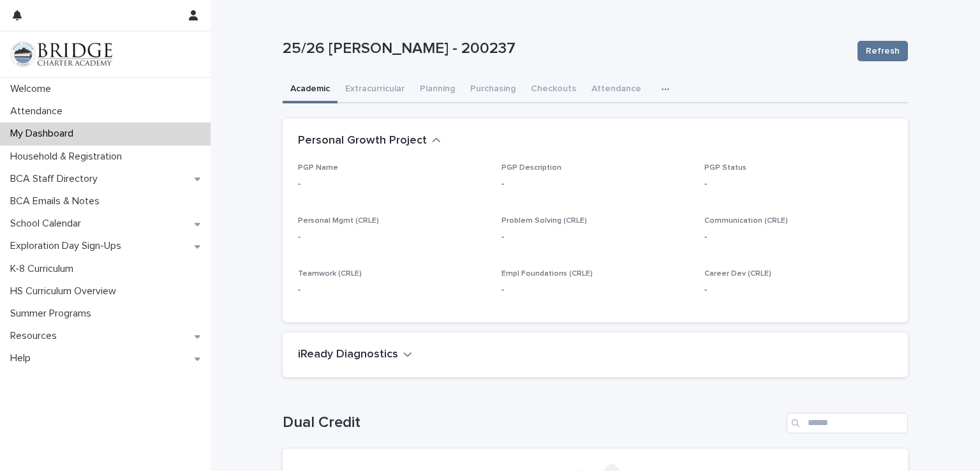 Image resolution: width=980 pixels, height=471 pixels. What do you see at coordinates (882, 51) in the screenshot?
I see `button: Refresh` at bounding box center [882, 51].